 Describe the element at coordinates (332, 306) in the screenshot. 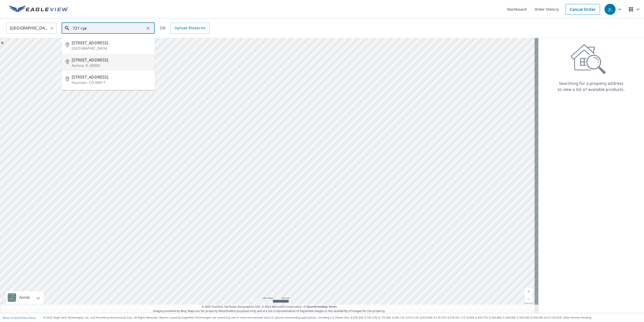

I see `a: Terms` at that location.